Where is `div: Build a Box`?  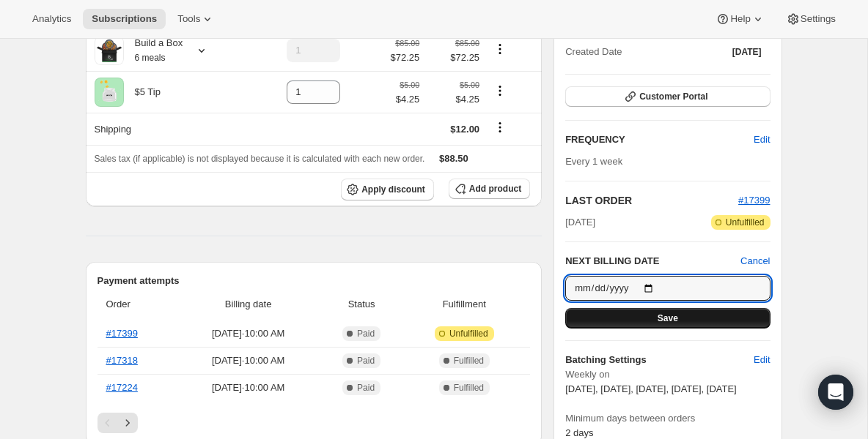
div: Build a Box is located at coordinates (153, 50).